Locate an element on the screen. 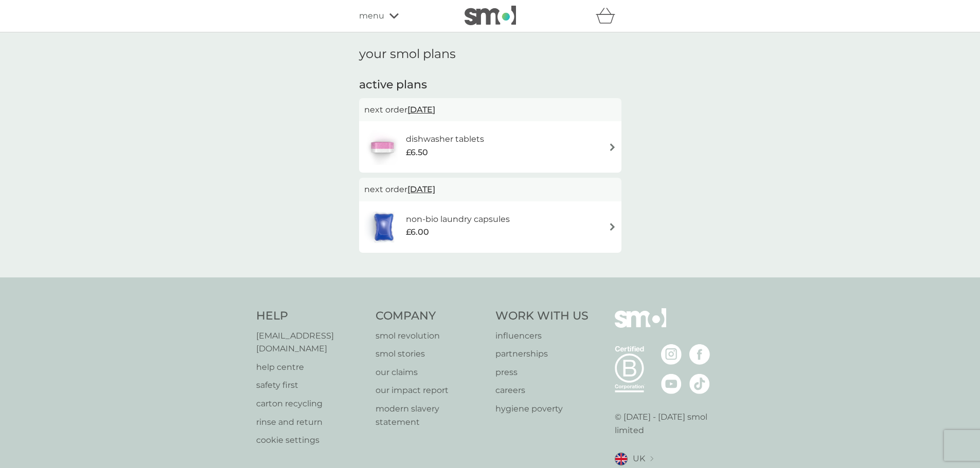  h6: non-bio laundry capsules is located at coordinates (458, 219).